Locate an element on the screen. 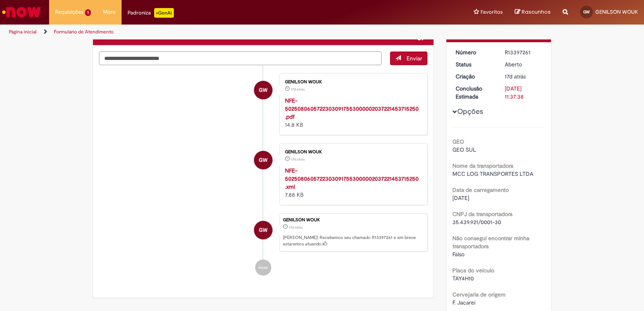 This screenshot has width=644, height=311. b: Placa do veículo is located at coordinates (473, 270).